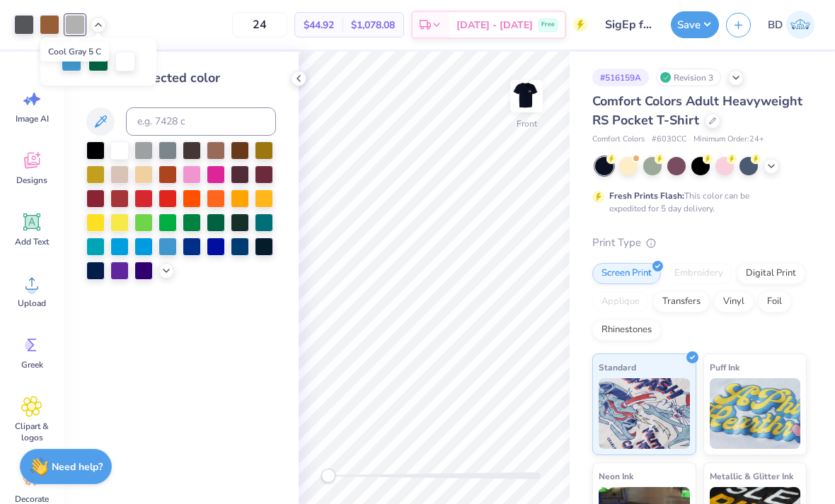  I want to click on div: Embroidery, so click(698, 274).